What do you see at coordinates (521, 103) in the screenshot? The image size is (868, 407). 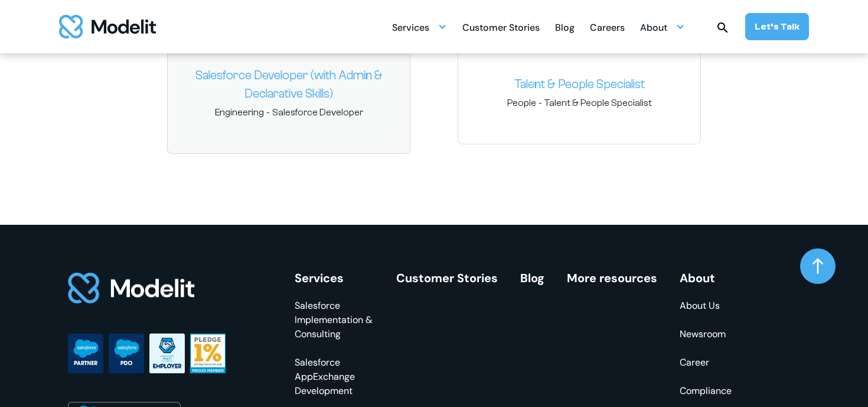 I see `span: People` at bounding box center [521, 103].